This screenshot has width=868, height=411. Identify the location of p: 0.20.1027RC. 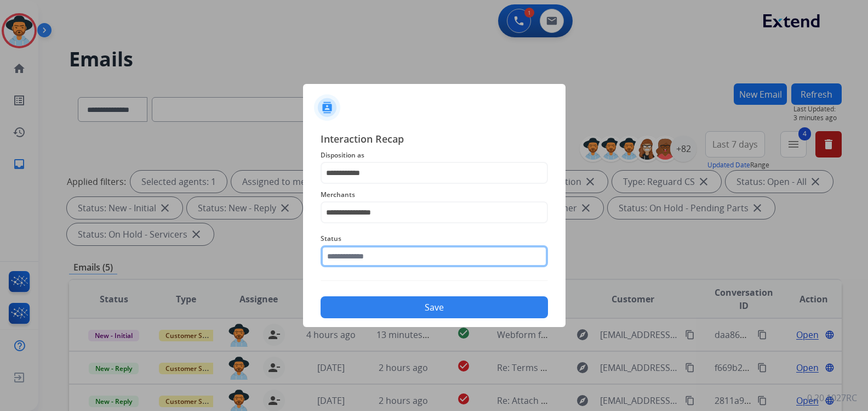
(832, 397).